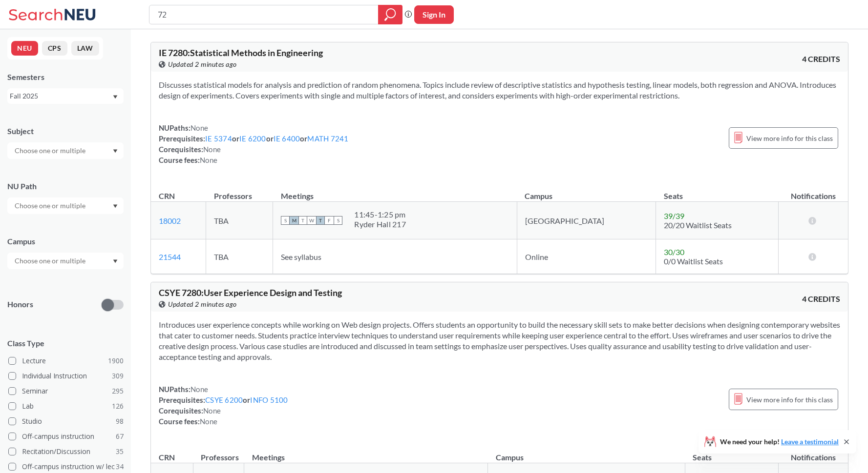 This screenshot has width=868, height=473. Describe the element at coordinates (61, 96) in the screenshot. I see `div: Fall 2025` at that location.